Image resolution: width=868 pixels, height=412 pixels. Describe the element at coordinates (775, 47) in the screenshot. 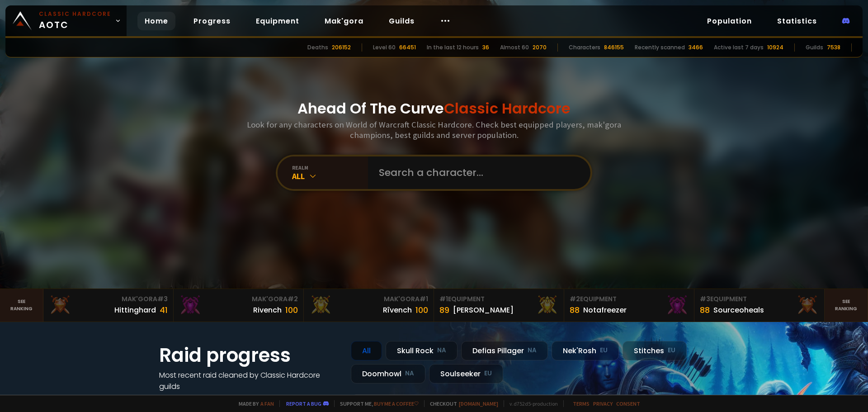

I see `div: 10924` at that location.